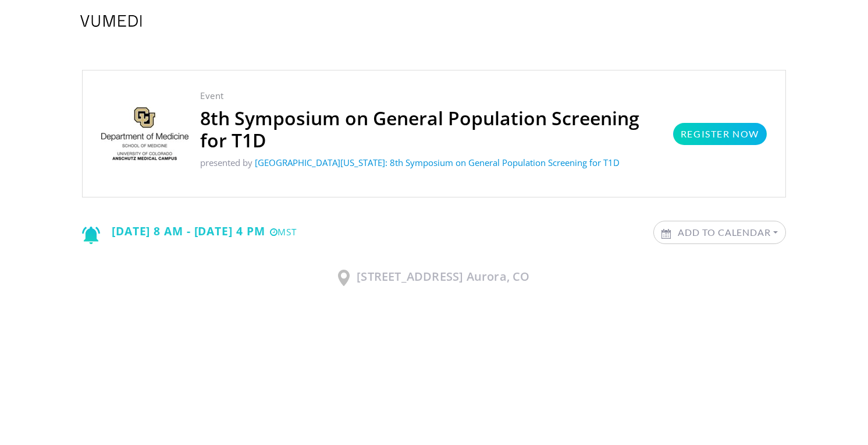  I want to click on p: presented by, so click(430, 163).